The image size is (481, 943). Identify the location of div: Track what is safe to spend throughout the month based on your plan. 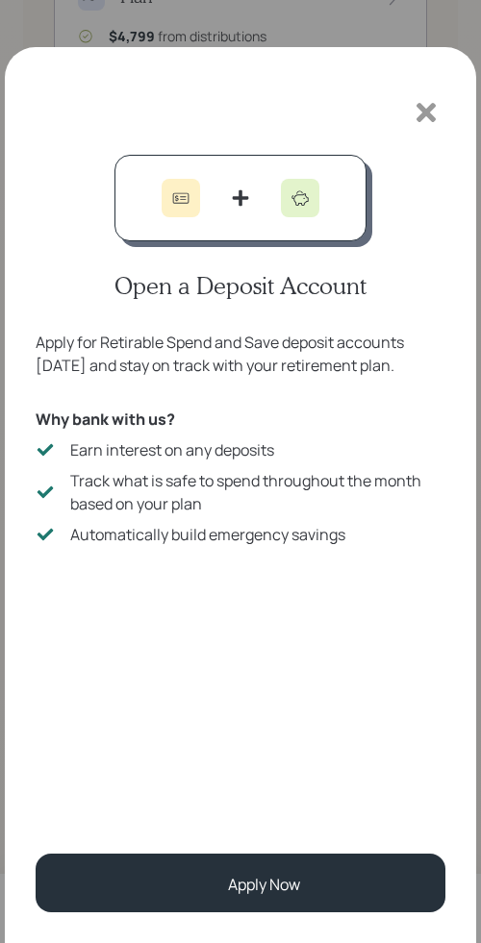
(258, 492).